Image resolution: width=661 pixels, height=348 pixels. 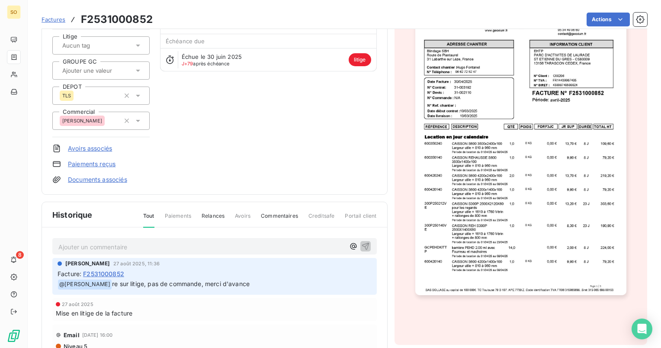 I want to click on a: Avoirs associés, so click(x=90, y=148).